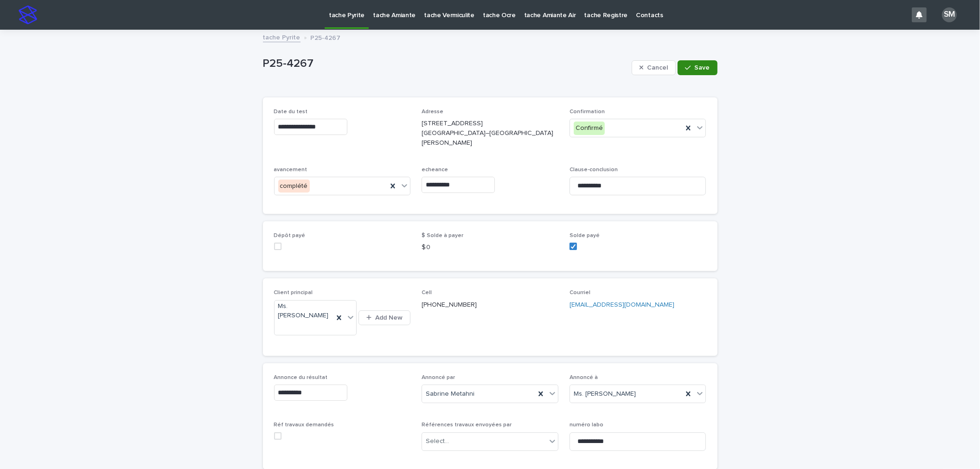  What do you see at coordinates (585, 235) in the screenshot?
I see `span: Solde payé` at bounding box center [585, 235].